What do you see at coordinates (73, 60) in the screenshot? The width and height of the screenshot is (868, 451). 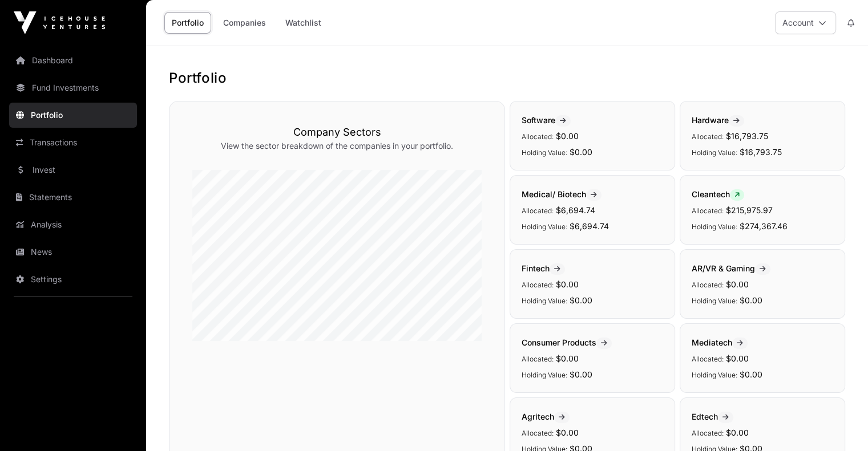 I see `a: Dashboard` at bounding box center [73, 60].